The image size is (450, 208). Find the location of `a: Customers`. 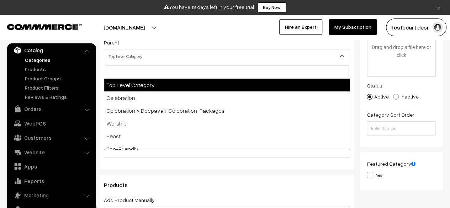

a: Customers is located at coordinates (51, 138).